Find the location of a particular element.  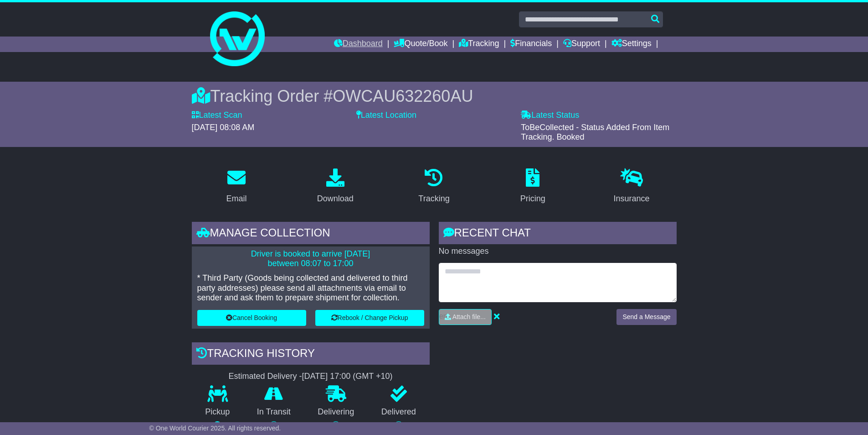

div: Insurance is located at coordinates (632, 198).